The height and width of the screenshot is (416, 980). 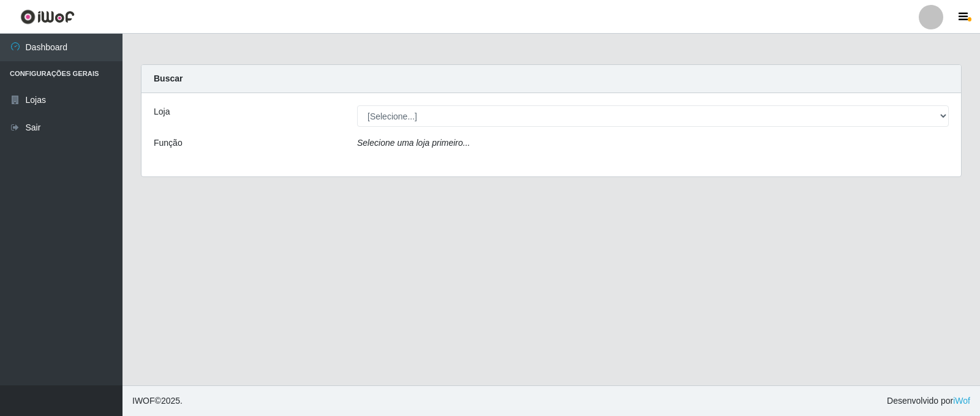 What do you see at coordinates (143, 400) in the screenshot?
I see `span: IWOF` at bounding box center [143, 400].